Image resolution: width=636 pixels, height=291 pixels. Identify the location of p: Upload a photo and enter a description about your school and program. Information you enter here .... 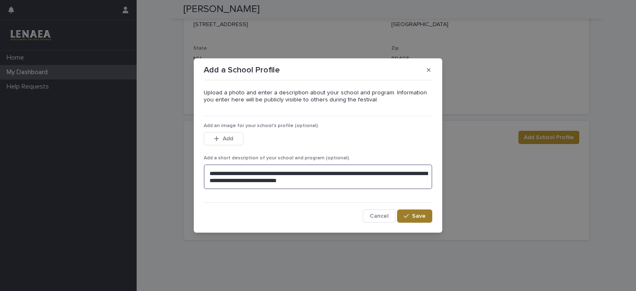
(318, 97).